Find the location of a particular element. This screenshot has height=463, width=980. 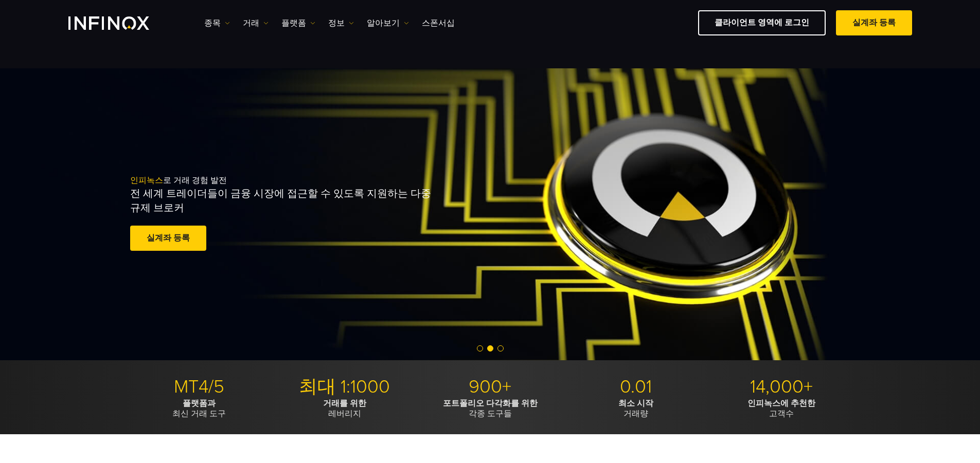

a: 클라이언트 영역에 로그인 is located at coordinates (762, 22).